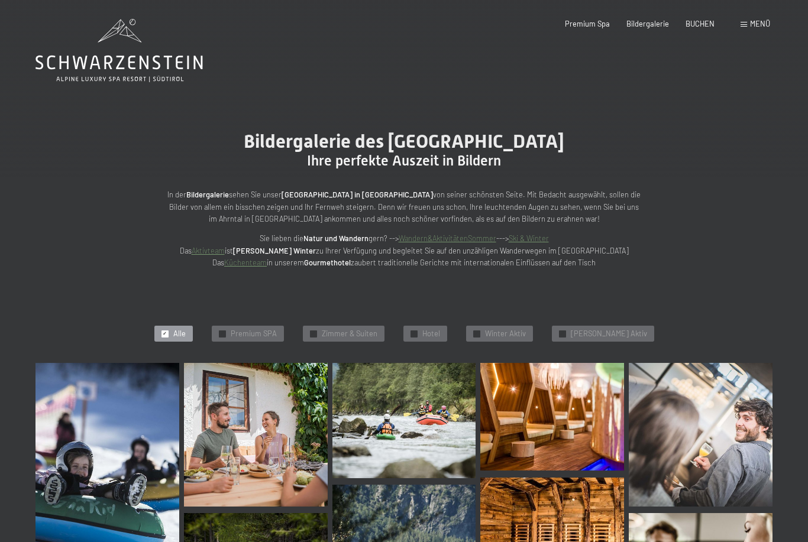 The image size is (808, 542). I want to click on a: Aktivteam, so click(208, 251).